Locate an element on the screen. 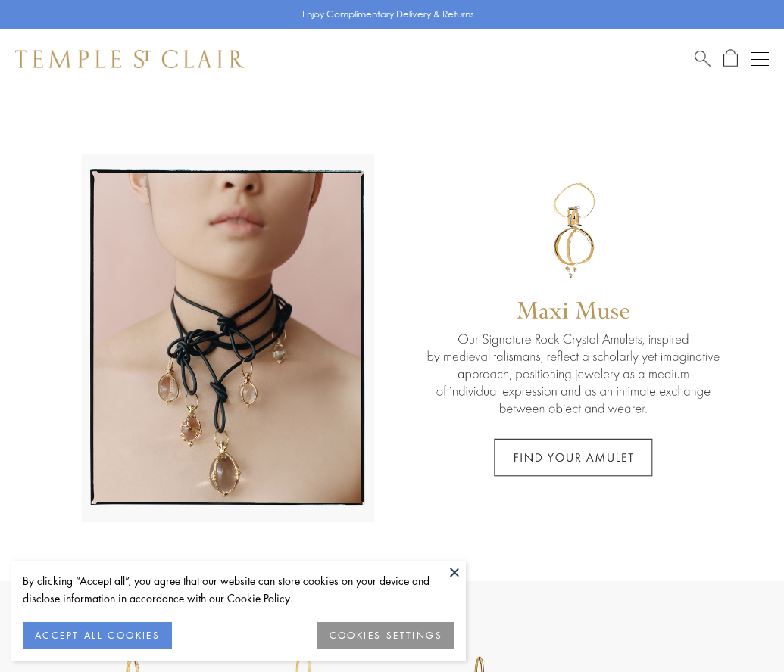 Image resolution: width=784 pixels, height=672 pixels. button: COOKIES SETTINGS is located at coordinates (386, 636).